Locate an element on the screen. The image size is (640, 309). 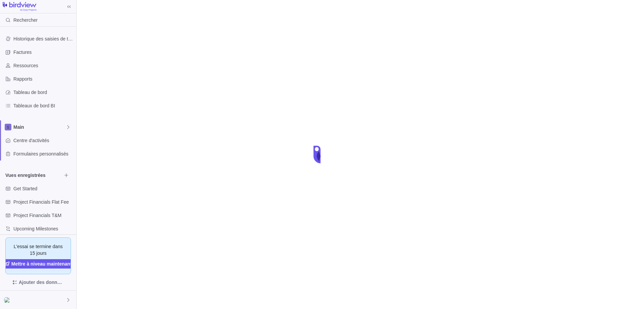
span: Rechercher is located at coordinates (25, 20).